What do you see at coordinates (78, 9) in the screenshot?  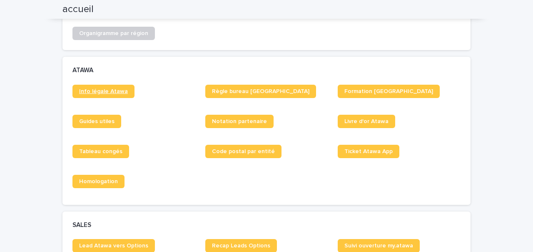 I see `h2: accueil` at bounding box center [78, 9].